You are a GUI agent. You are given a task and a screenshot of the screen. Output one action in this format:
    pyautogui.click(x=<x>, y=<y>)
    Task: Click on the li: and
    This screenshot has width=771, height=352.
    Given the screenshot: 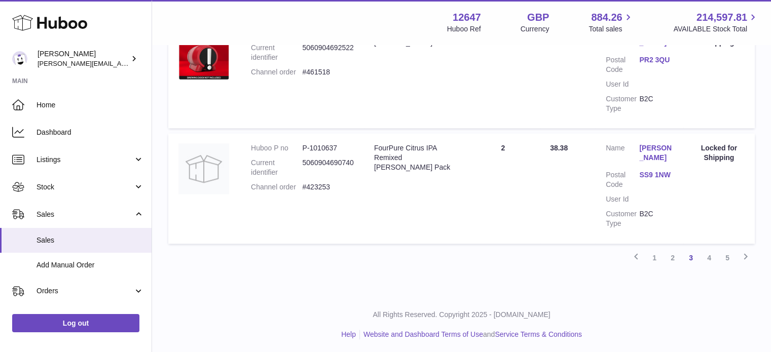 What is the action you would take?
    pyautogui.click(x=471, y=335)
    